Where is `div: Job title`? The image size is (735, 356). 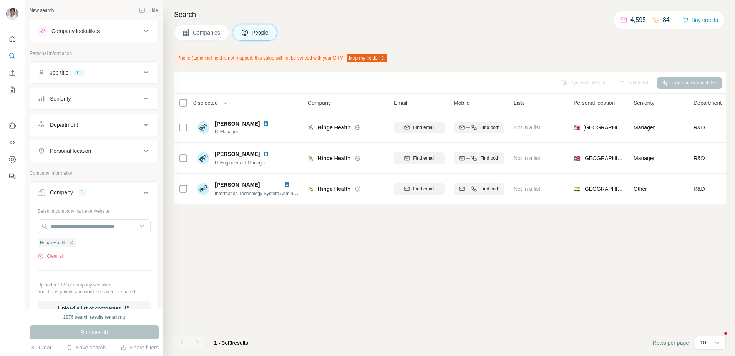 div: Job title is located at coordinates (59, 73).